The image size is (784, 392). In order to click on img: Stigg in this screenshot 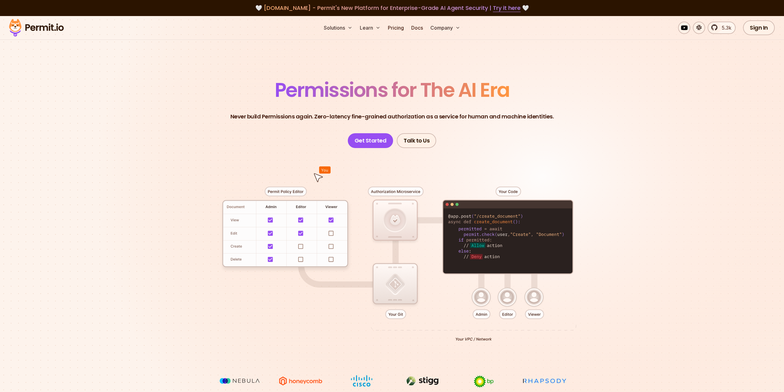, I will do `click(423, 381)`.